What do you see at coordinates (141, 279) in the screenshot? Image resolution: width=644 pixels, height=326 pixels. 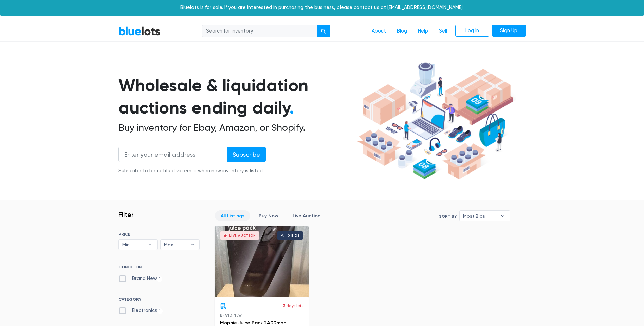 I see `label: Brand New` at bounding box center [141, 279].